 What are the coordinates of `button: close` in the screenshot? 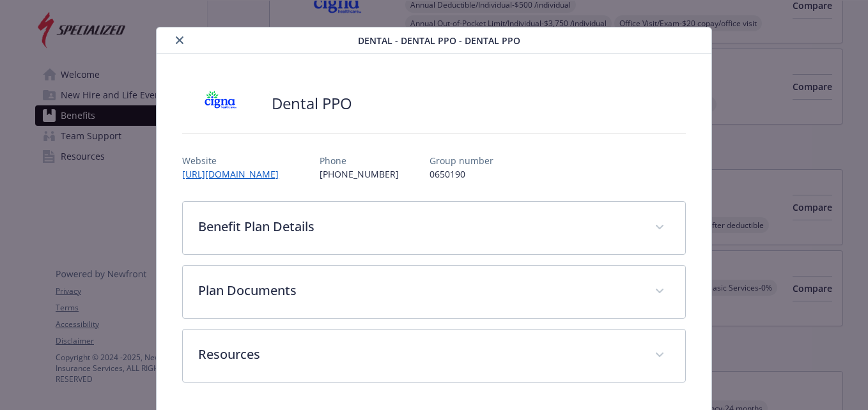 It's located at (180, 40).